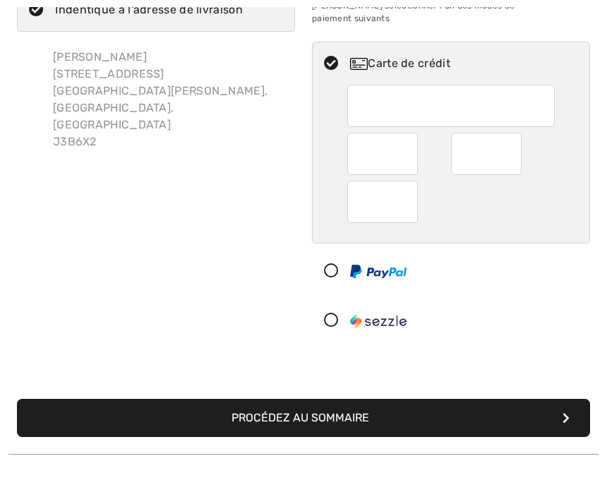 The image size is (607, 485). I want to click on img: Carte de crédit, so click(359, 64).